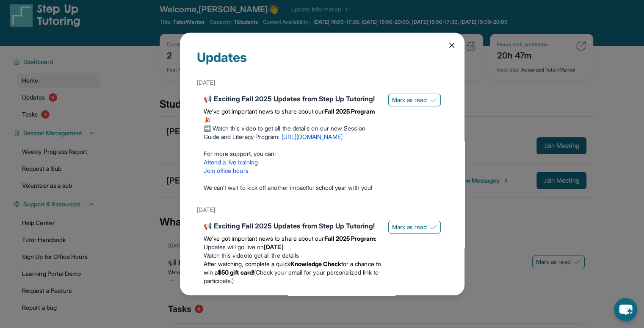 This screenshot has height=328, width=644. Describe the element at coordinates (349, 111) in the screenshot. I see `strong: Fall 2025 Program` at that location.